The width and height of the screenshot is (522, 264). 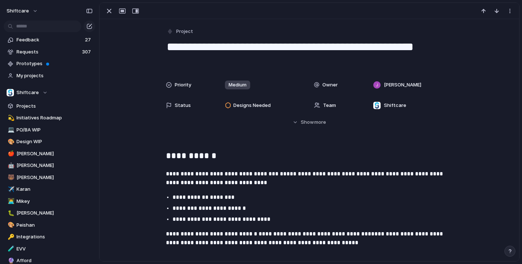 What do you see at coordinates (49, 142) in the screenshot?
I see `div: 🎨Design WIP` at bounding box center [49, 142].